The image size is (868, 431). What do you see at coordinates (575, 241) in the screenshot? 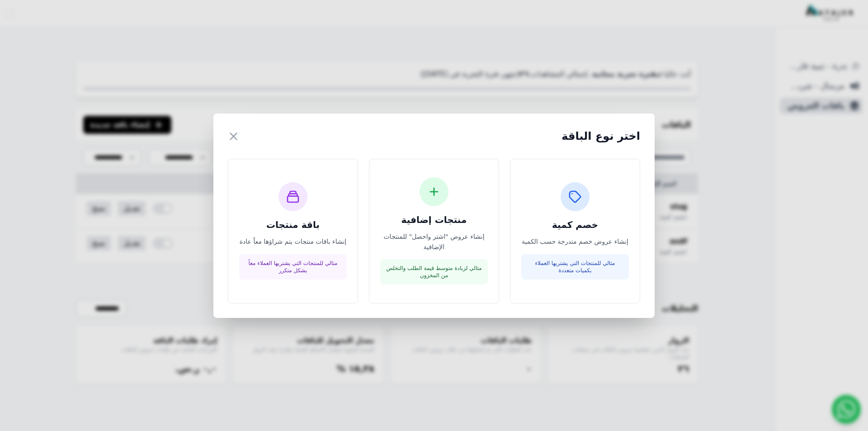
I see `p: إنشاء عروض خصم متدرجة حسب الكمية` at bounding box center [575, 241].